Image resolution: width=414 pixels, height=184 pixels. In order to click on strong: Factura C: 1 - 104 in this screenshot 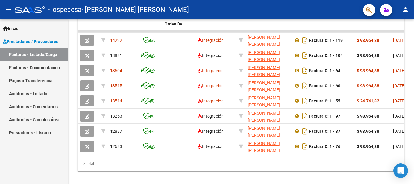, I will do `click(326, 55)`.